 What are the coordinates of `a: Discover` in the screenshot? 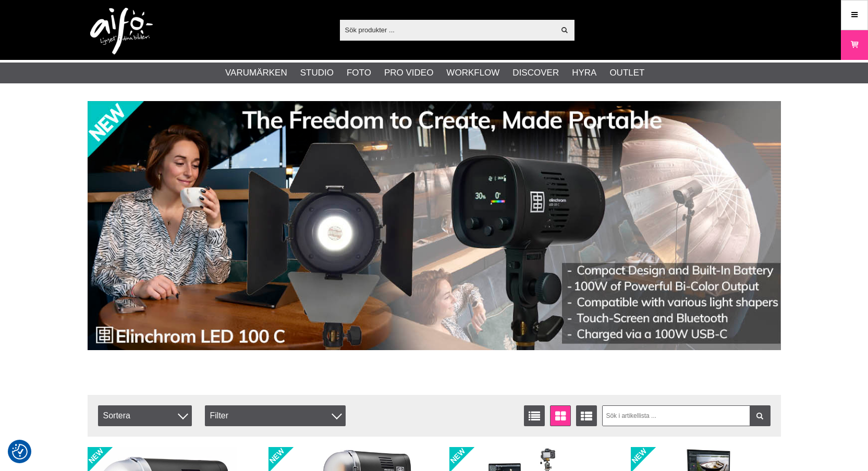 It's located at (535, 73).